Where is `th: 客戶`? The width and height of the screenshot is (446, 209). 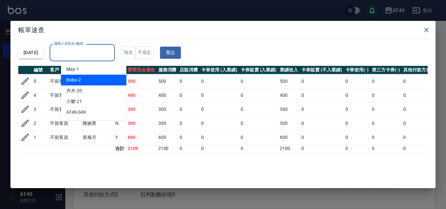
th: 客戶 is located at coordinates (65, 70).